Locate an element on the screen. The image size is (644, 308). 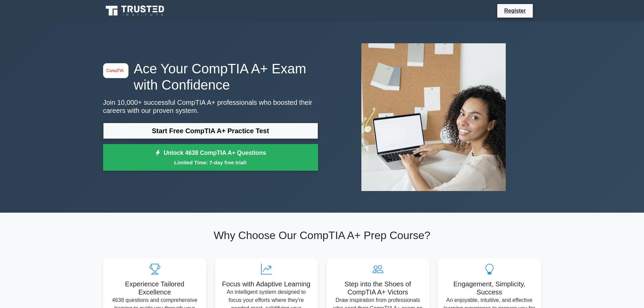
h2: Why Choose Our CompTIA A+ Prep Course? is located at coordinates (322, 235).